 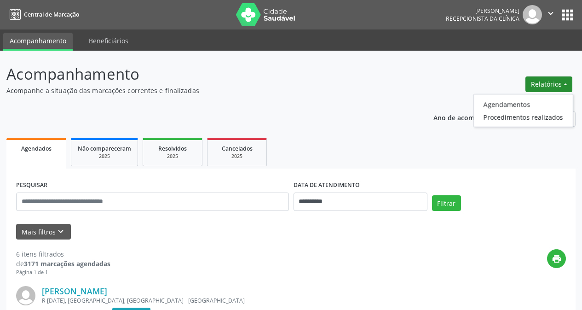 What do you see at coordinates (482, 18) in the screenshot?
I see `span: Recepcionista da clínica` at bounding box center [482, 18].